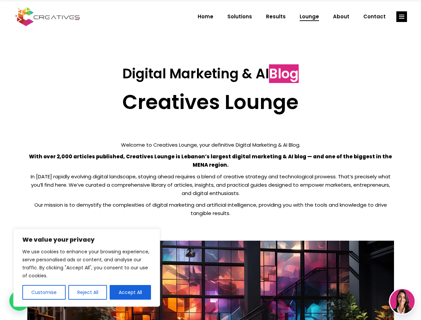  I want to click on button: Reject All, so click(88, 292).